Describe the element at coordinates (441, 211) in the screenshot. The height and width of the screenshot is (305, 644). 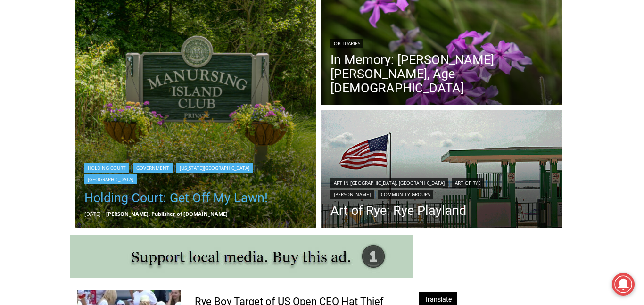
I see `a: Art of Rye: Rye Playland` at that location.